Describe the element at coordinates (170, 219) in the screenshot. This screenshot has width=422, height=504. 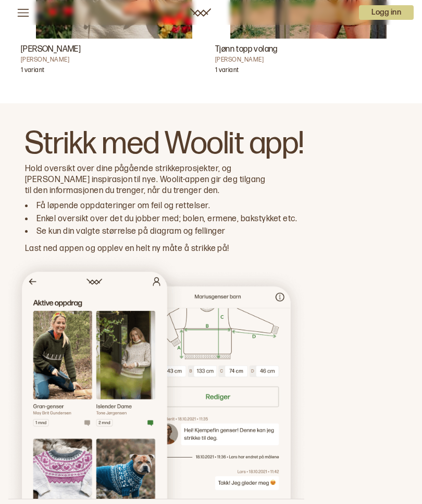
I see `li: Enkel oversikt over det du jobber med; bolen, ermene, bakstykket etc.` at that location.